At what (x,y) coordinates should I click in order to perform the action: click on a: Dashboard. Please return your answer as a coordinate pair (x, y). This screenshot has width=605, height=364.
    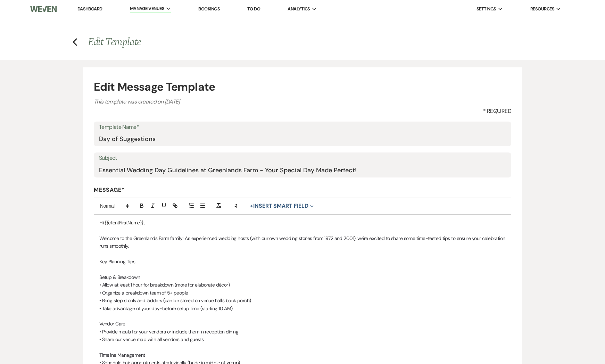
    Looking at the image, I should click on (90, 9).